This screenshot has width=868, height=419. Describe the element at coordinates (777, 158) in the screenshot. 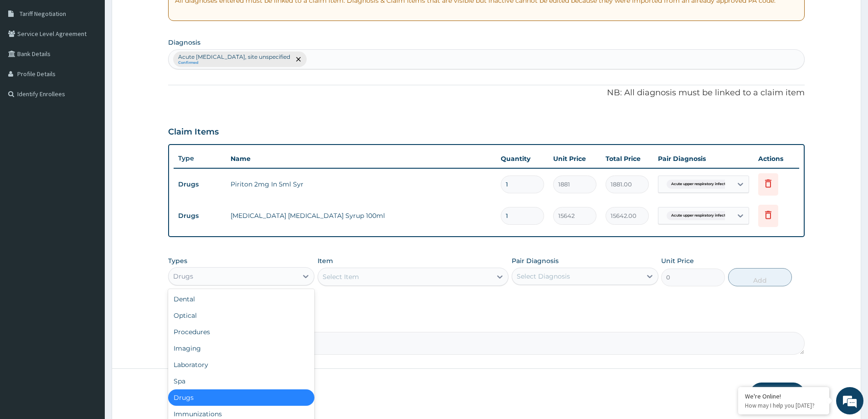

I see `th: Actions` at that location.